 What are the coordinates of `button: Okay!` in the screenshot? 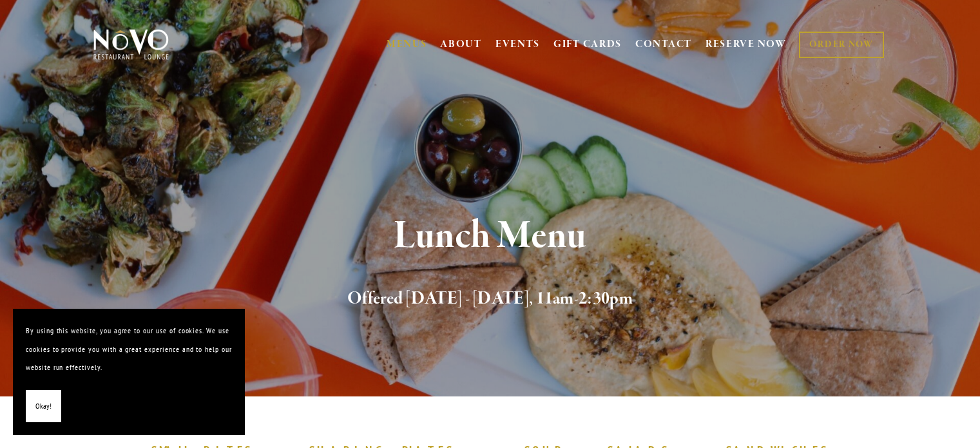 It's located at (43, 406).